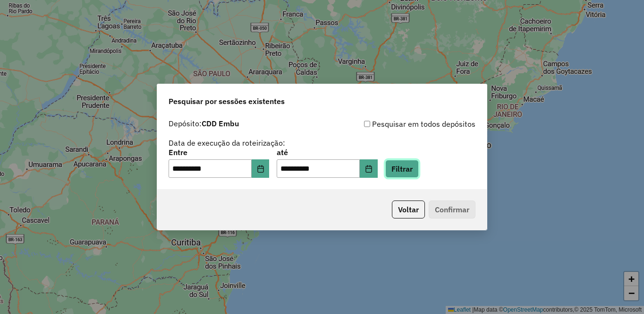 The image size is (644, 314). What do you see at coordinates (220, 123) in the screenshot?
I see `strong: CDD Embu` at bounding box center [220, 123].